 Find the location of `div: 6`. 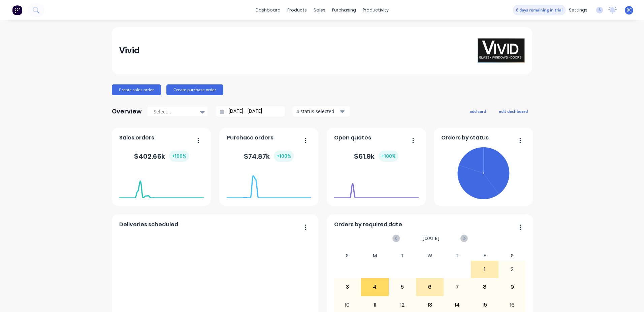

div: 6 is located at coordinates (430, 287).